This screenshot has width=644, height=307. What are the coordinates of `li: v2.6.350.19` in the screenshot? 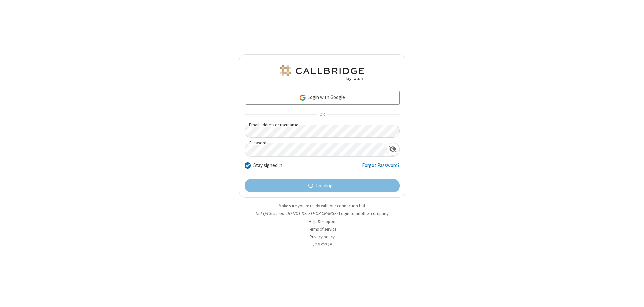 It's located at (322, 244).